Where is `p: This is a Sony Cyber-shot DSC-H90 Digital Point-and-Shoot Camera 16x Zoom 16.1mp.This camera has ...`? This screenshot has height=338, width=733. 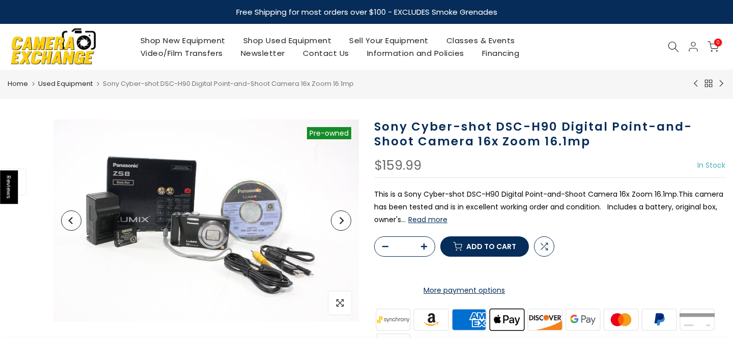
p: This is a Sony Cyber-shot DSC-H90 Digital Point-and-Shoot Camera 16x Zoom 16.1mp.This camera has ... is located at coordinates (550, 208).